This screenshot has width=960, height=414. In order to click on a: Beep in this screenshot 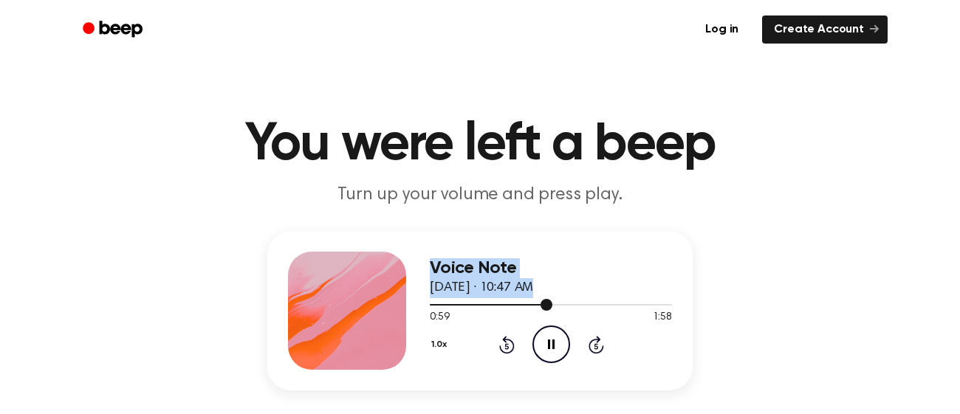, I will do `click(114, 30)`.